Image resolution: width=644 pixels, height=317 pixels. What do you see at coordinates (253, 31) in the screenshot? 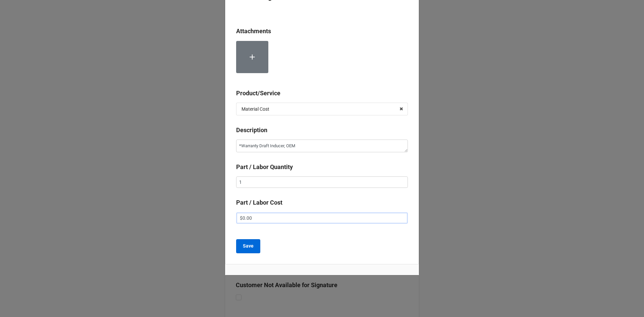
I see `label: Attachments` at bounding box center [253, 31].